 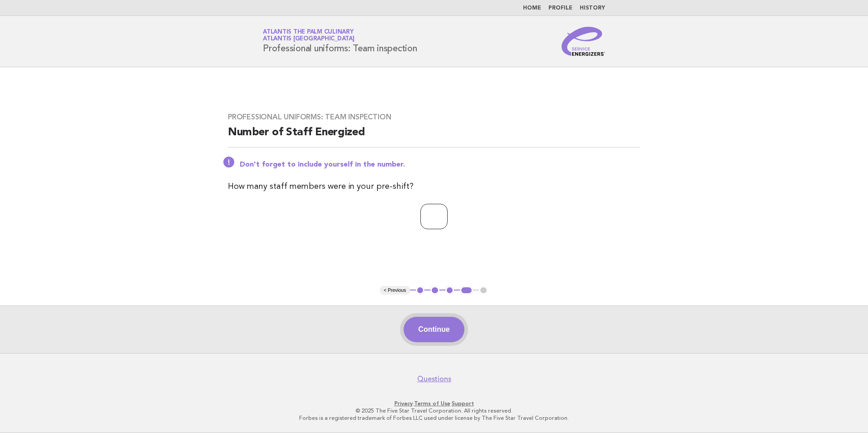 I want to click on a: Questions, so click(x=434, y=379).